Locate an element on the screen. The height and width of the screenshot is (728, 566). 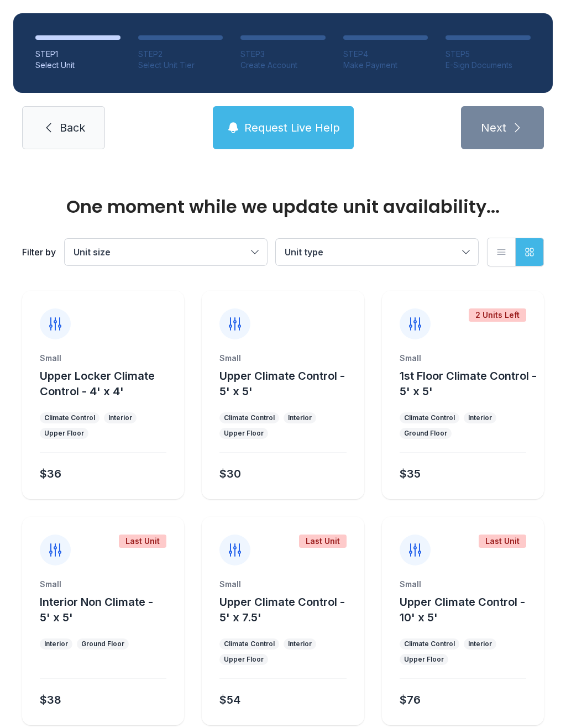
div: $35 is located at coordinates (410, 474).